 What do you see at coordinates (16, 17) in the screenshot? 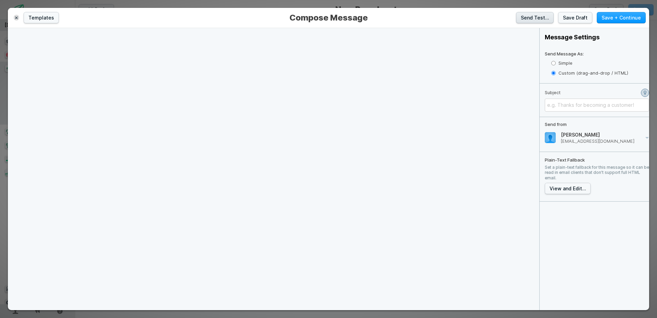
I see `button: Close Message Composer` at bounding box center [16, 17].